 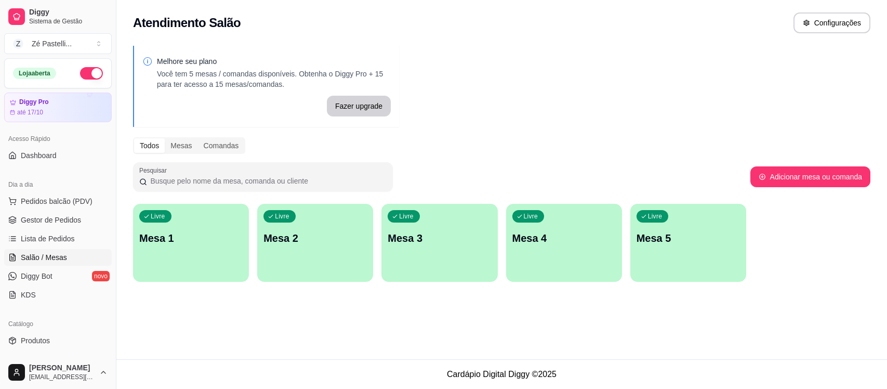 What do you see at coordinates (58, 220) in the screenshot?
I see `a: Gestor de Pedidos` at bounding box center [58, 220].